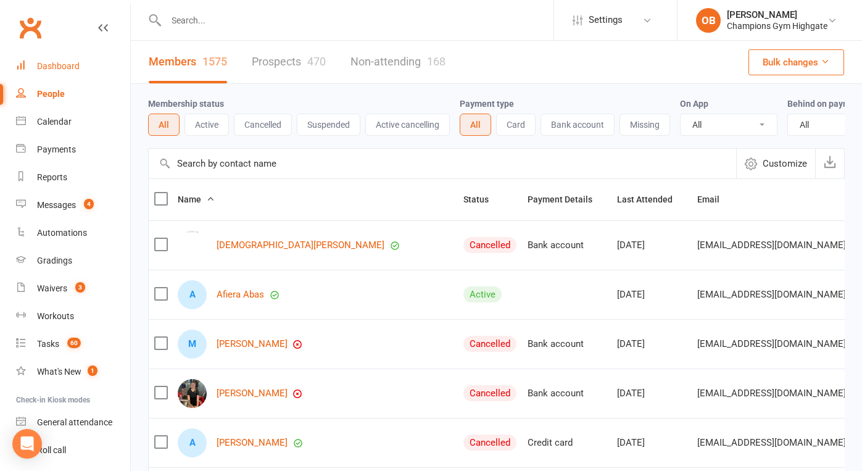  What do you see at coordinates (289, 62) in the screenshot?
I see `a: Prospects470` at bounding box center [289, 62].